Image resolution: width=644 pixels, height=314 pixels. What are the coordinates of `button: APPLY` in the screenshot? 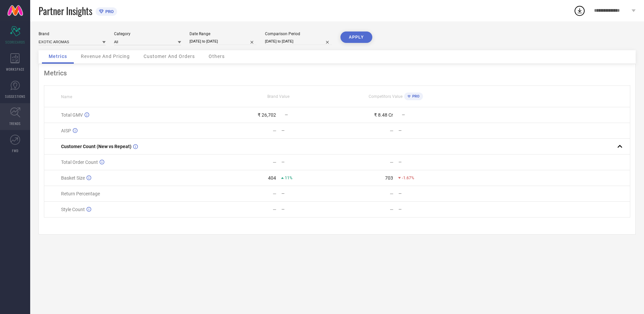 It's located at (356, 37).